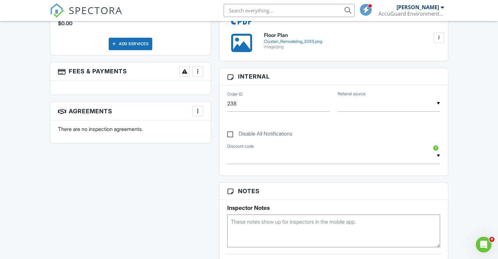  What do you see at coordinates (289, 10) in the screenshot?
I see `input: Search everything...` at bounding box center [289, 10].